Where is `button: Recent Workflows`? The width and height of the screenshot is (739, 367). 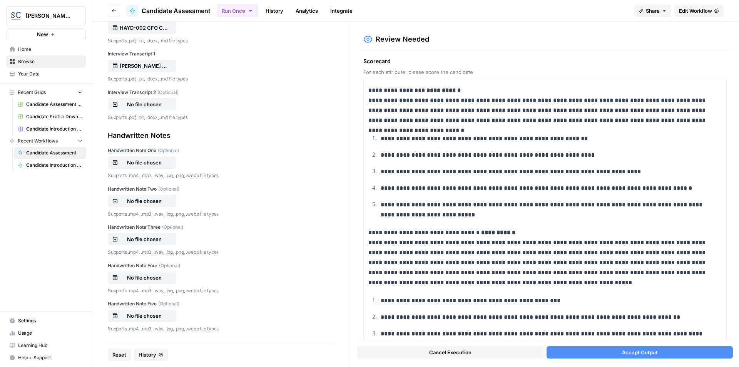
button: Recent Workflows is located at coordinates (46, 141).